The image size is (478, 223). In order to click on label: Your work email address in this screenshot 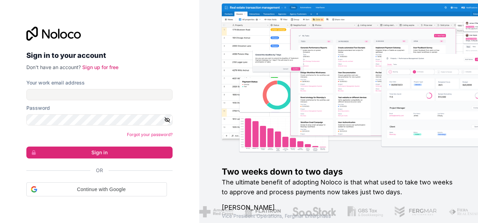, I will do `click(55, 83)`.